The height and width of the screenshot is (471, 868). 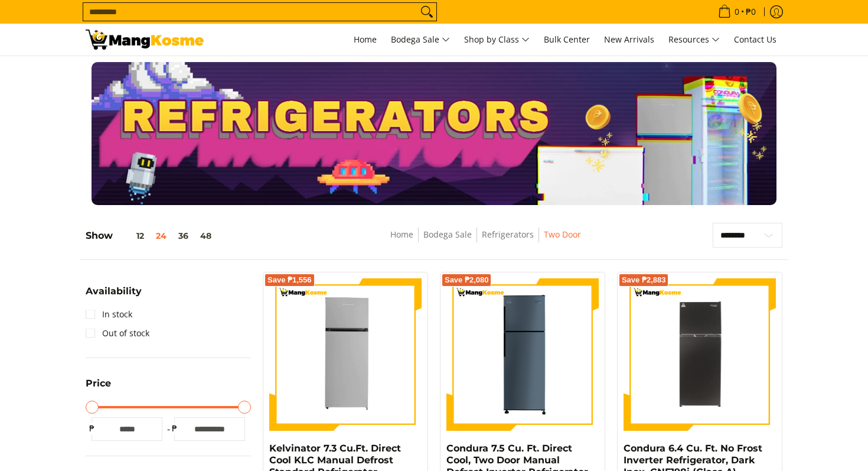 What do you see at coordinates (567, 39) in the screenshot?
I see `span: Bulk Center` at bounding box center [567, 39].